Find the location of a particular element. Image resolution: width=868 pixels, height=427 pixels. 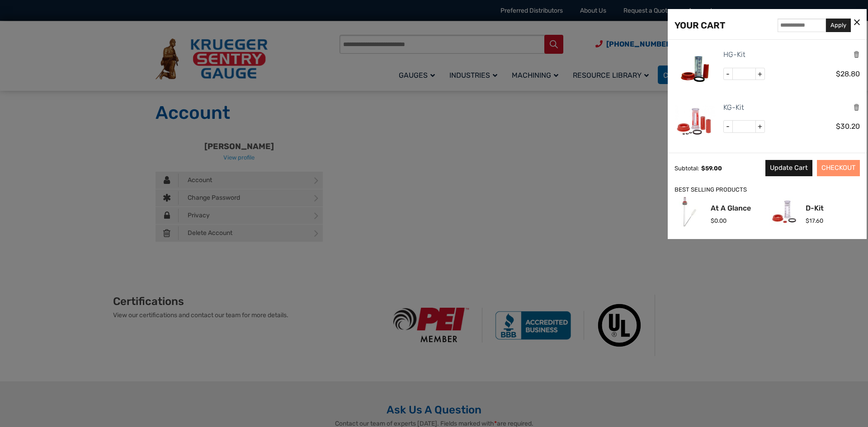

button: Apply is located at coordinates (838, 25).